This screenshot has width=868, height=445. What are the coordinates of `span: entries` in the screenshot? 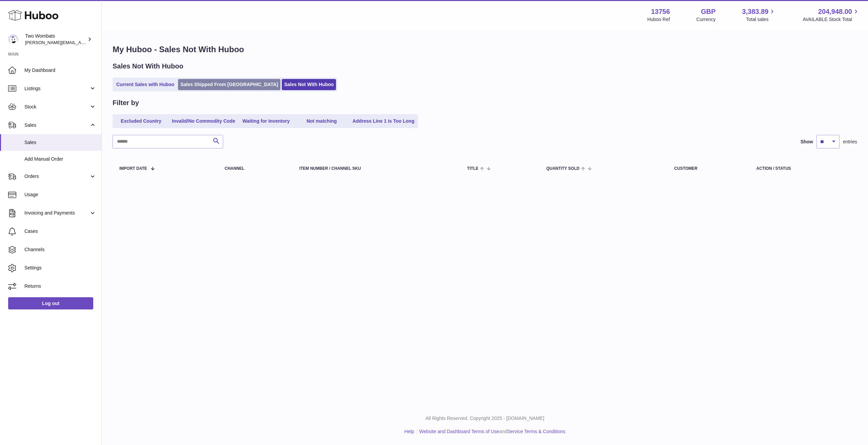 It's located at (851, 141).